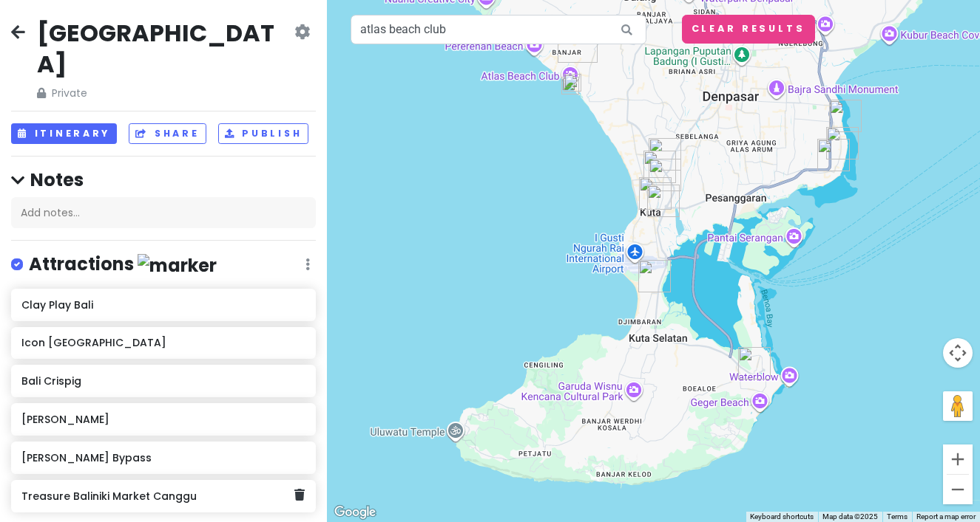 This screenshot has width=980, height=522. Describe the element at coordinates (177, 265) in the screenshot. I see `img: marker` at that location.